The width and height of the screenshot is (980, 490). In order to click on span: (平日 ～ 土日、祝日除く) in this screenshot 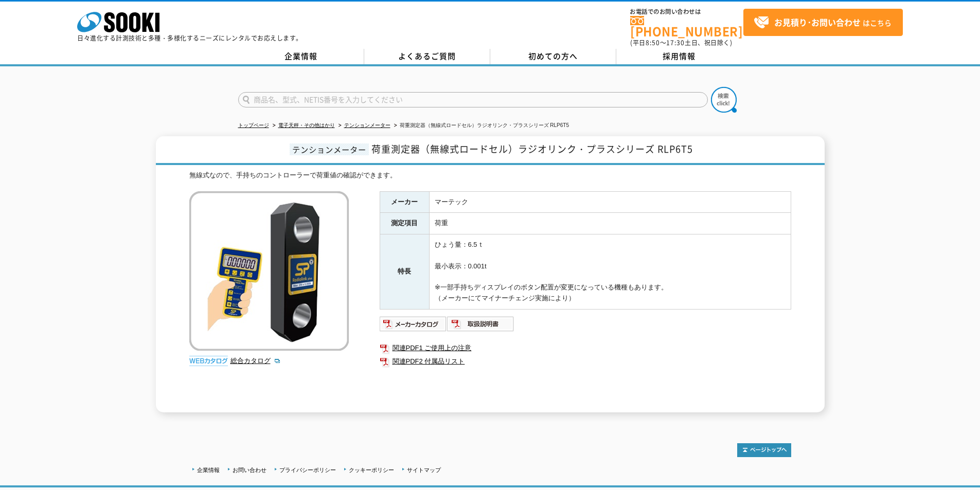, I will do `click(682, 43)`.